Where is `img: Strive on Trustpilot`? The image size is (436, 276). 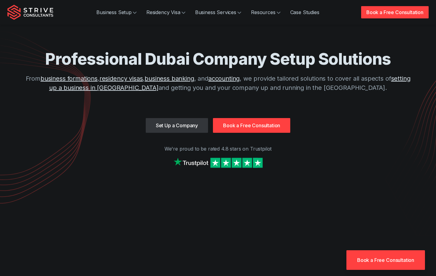 img: Strive on Trustpilot is located at coordinates (218, 163).